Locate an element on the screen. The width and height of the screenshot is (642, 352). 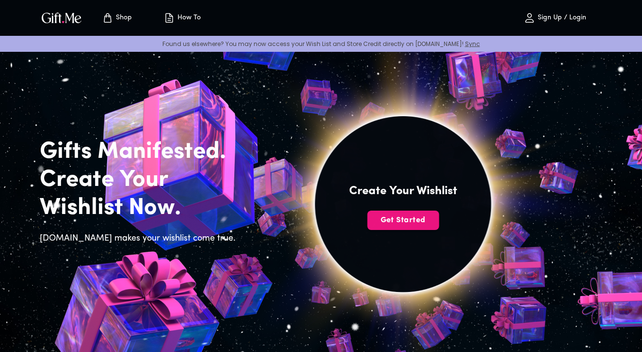
p: Shop is located at coordinates (123, 18).